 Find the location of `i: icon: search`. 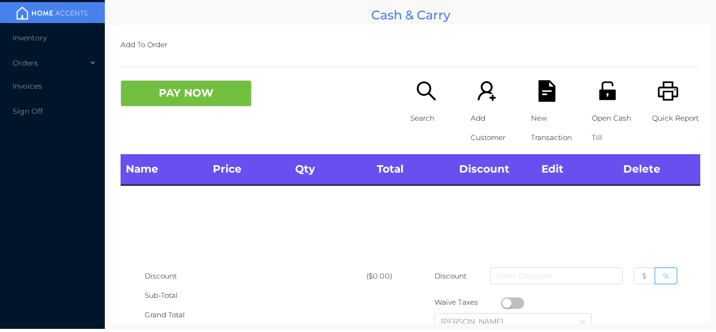

i: icon: search is located at coordinates (426, 91).